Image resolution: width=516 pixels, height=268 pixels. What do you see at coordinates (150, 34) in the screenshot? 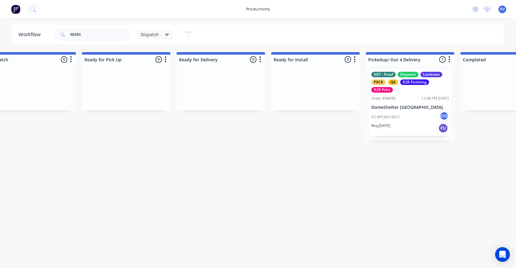
I see `span: Dispatch` at bounding box center [150, 34].